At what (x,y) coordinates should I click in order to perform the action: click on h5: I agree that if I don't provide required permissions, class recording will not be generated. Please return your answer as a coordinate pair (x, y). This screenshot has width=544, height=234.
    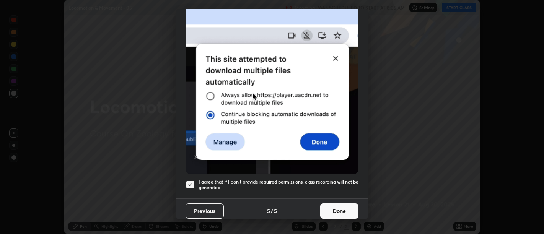
    Looking at the image, I should click on (279, 185).